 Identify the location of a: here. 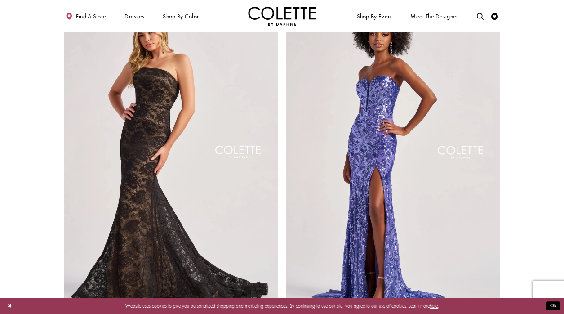
(433, 305).